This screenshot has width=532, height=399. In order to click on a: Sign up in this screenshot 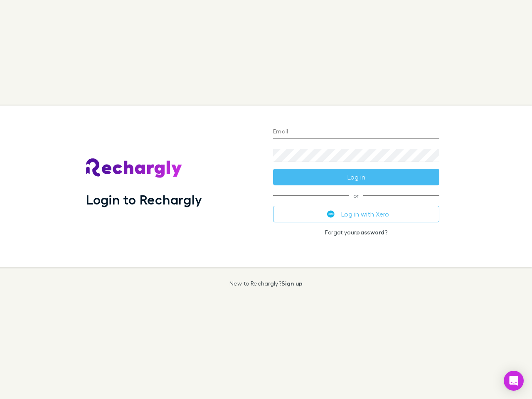, I will do `click(292, 283)`.